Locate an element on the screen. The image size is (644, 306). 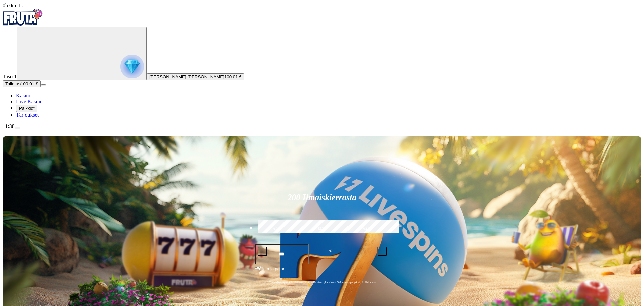
a: Tarjoukset is located at coordinates (27, 115).